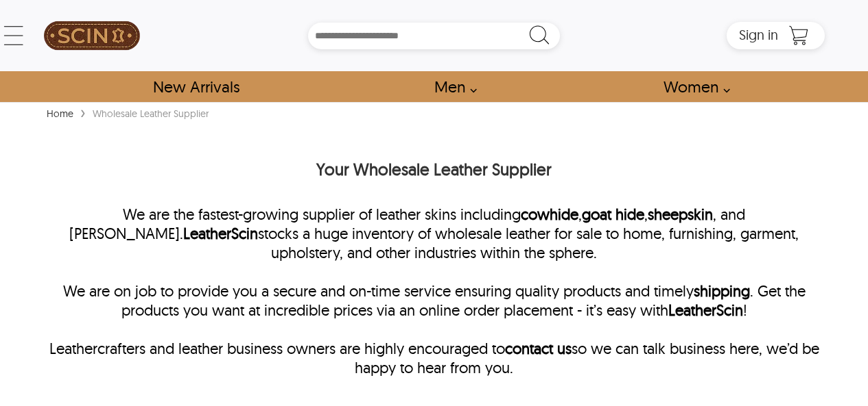 The width and height of the screenshot is (868, 406). I want to click on a: Shopping Cart, so click(798, 35).